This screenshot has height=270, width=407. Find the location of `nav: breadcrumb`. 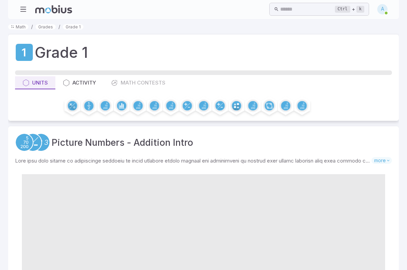

nav: breadcrumb is located at coordinates (203, 27).